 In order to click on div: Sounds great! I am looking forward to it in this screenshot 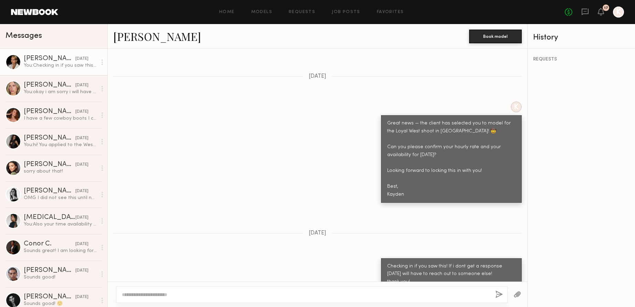, I will do `click(60, 251)`.